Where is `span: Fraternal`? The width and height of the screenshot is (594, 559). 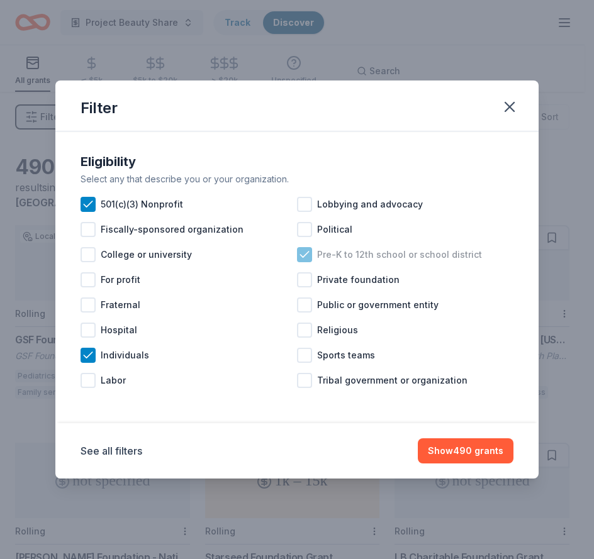 span: Fraternal is located at coordinates (120, 305).